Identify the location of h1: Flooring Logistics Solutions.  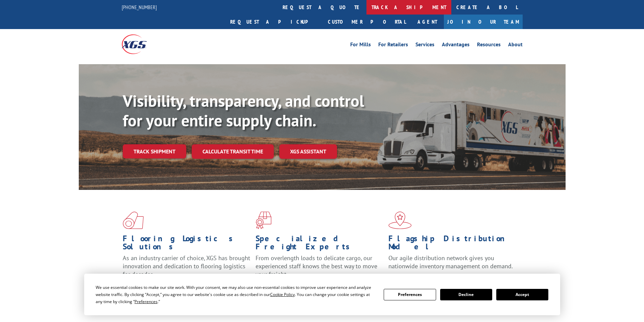
(186, 244).